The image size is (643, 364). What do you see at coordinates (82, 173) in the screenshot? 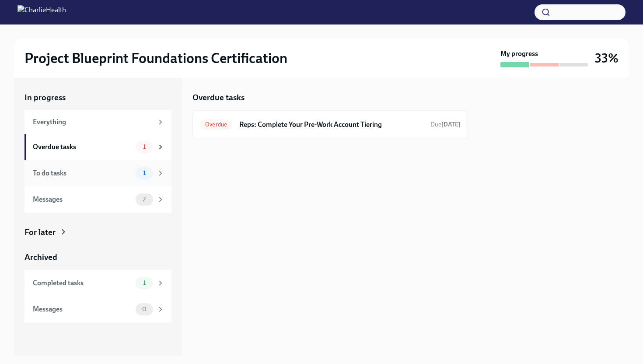
I see `div: To do tasks` at bounding box center [82, 173].